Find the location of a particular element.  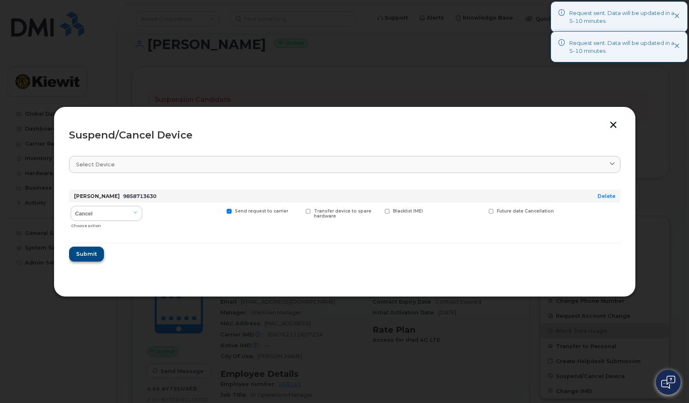

img: Open chat is located at coordinates (669, 382).